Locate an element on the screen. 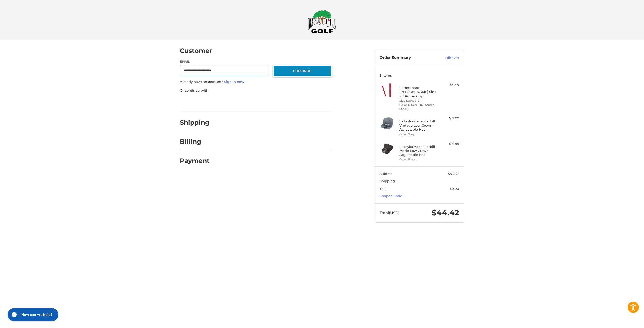 Image resolution: width=644 pixels, height=328 pixels. h2: Billing is located at coordinates (195, 142).